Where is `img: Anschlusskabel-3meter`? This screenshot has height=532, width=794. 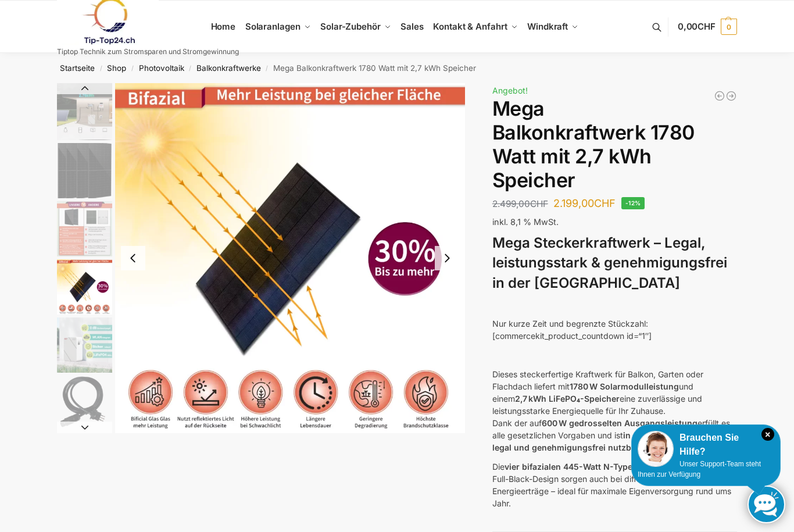 img: Anschlusskabel-3meter is located at coordinates (84, 403).